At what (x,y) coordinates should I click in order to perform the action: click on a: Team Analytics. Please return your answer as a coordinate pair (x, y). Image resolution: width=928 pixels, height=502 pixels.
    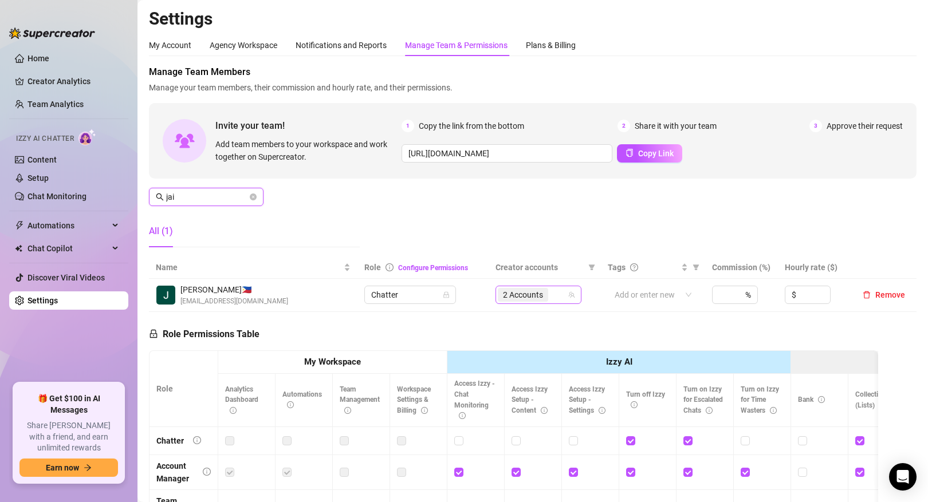
    Looking at the image, I should click on (56, 104).